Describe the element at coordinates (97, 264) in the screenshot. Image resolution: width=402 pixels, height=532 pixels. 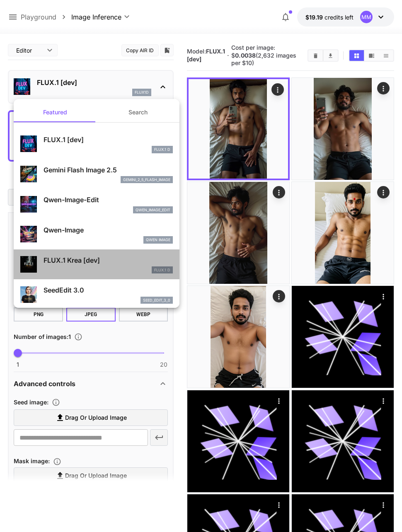
I see `div: FLUX.1 Krea [dev]FLUX.1 D` at that location.